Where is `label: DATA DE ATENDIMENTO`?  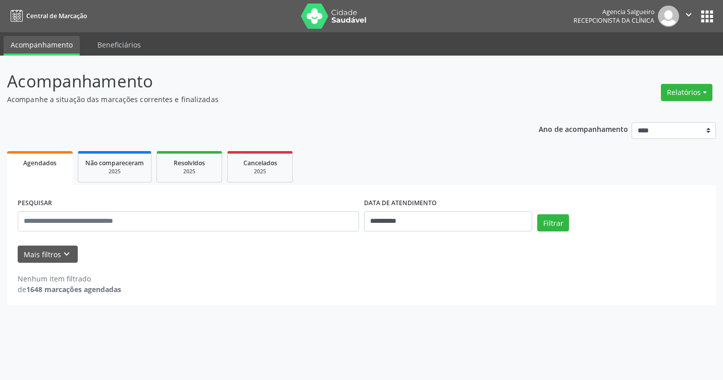 label: DATA DE ATENDIMENTO is located at coordinates (401, 203).